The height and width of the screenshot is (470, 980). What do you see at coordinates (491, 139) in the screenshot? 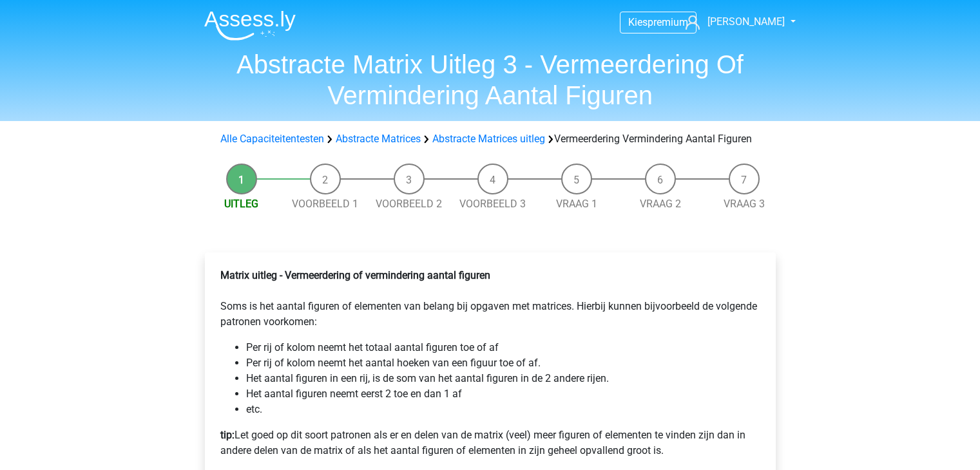
I see `div: Vermeerdering Vermindering Aantal Figuren` at bounding box center [491, 139].